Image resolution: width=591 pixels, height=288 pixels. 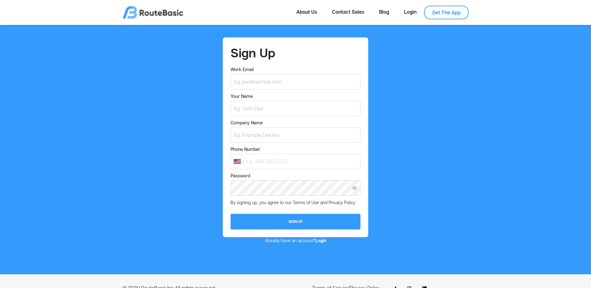 What do you see at coordinates (295, 188) in the screenshot?
I see `input: Password` at bounding box center [295, 188].